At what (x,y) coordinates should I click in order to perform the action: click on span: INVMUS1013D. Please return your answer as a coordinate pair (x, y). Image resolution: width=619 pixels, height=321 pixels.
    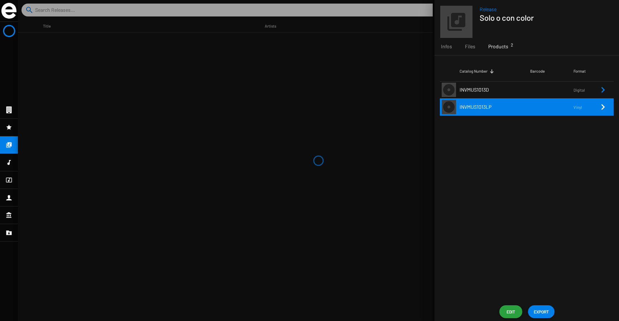
    Looking at the image, I should click on (474, 90).